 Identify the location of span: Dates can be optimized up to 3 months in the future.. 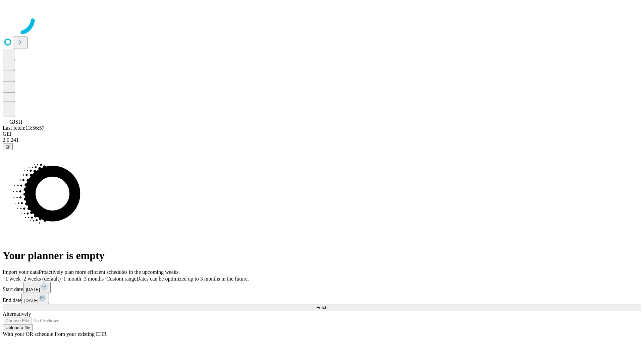
(192, 278).